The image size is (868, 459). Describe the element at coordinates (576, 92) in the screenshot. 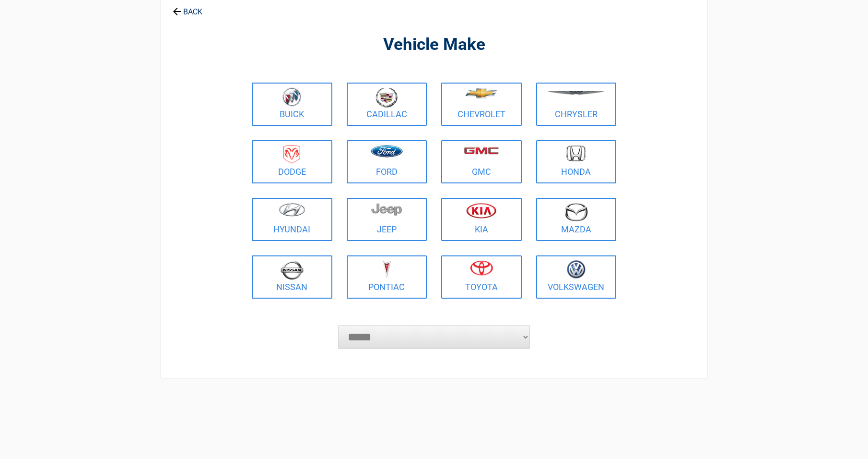

I see `img: chrysler` at that location.